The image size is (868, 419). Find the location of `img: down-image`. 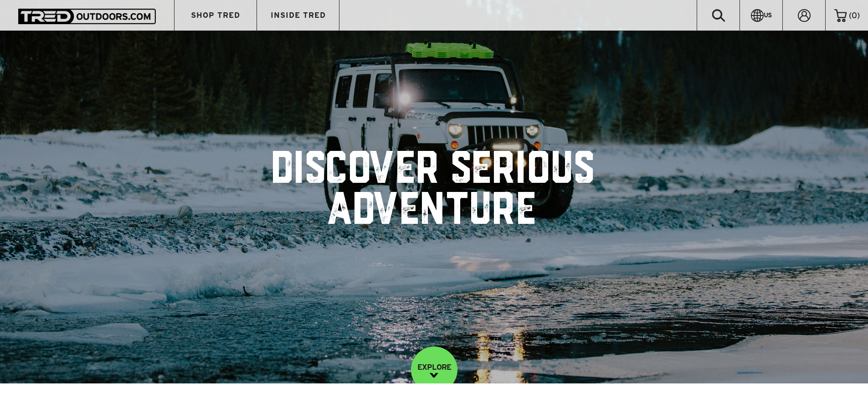

img: down-image is located at coordinates (434, 375).